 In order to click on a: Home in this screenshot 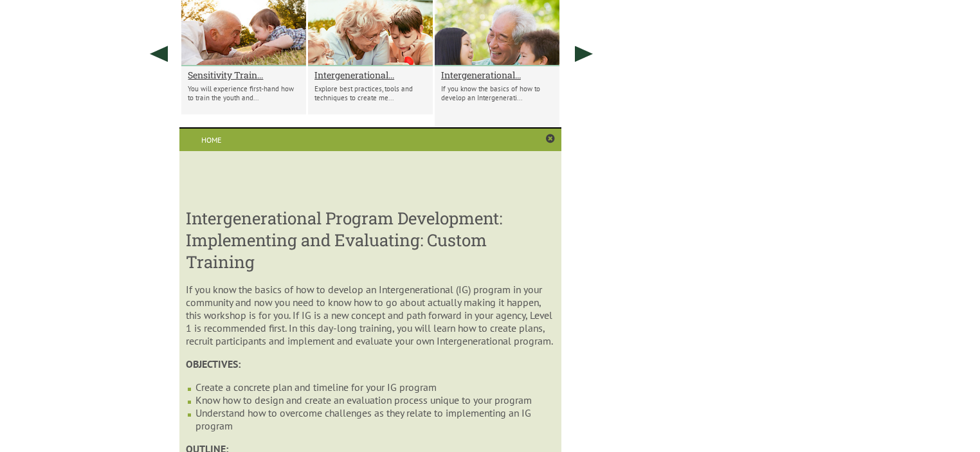, I will do `click(211, 140)`.